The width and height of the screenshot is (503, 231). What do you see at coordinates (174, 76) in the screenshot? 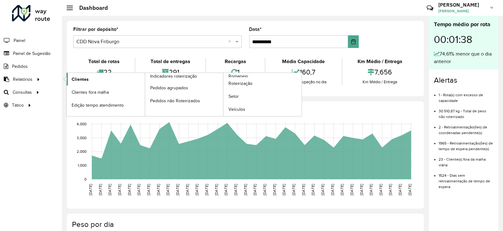
I see `span: Indicadores roteirização` at bounding box center [174, 76].